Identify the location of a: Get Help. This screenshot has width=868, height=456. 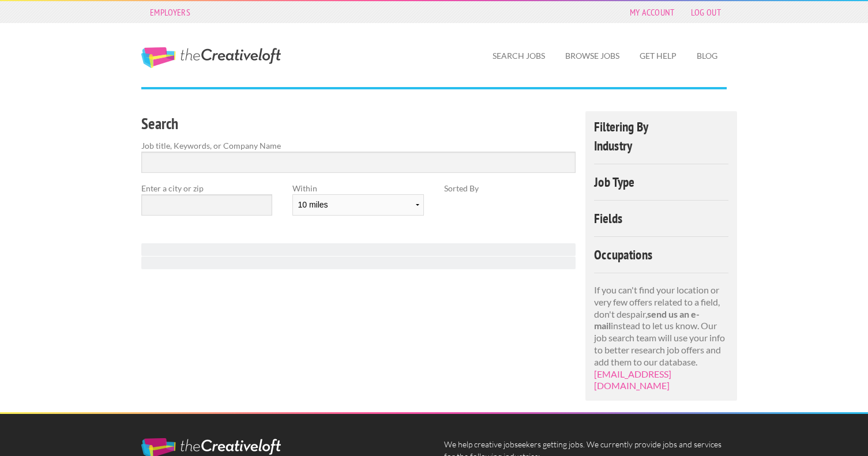
(658, 56).